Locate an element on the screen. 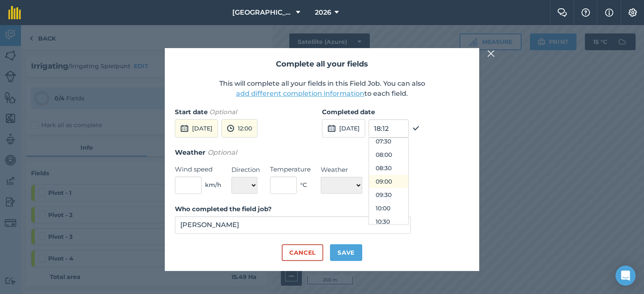 The width and height of the screenshot is (644, 294). span: ° C is located at coordinates (304, 185).